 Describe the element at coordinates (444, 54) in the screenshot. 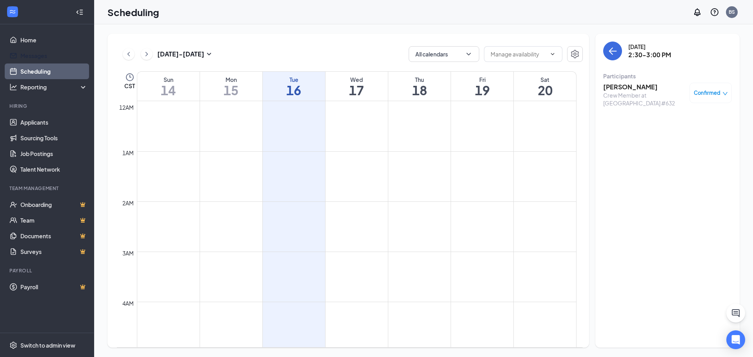

I see `button: All calendarsChevronDown` at that location.